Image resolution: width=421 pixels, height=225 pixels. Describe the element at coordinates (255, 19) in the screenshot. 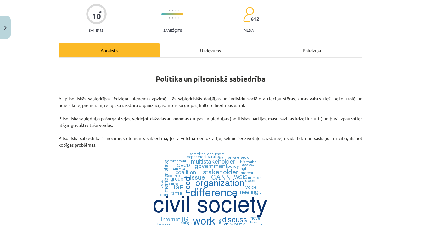

I see `span: 612` at that location.